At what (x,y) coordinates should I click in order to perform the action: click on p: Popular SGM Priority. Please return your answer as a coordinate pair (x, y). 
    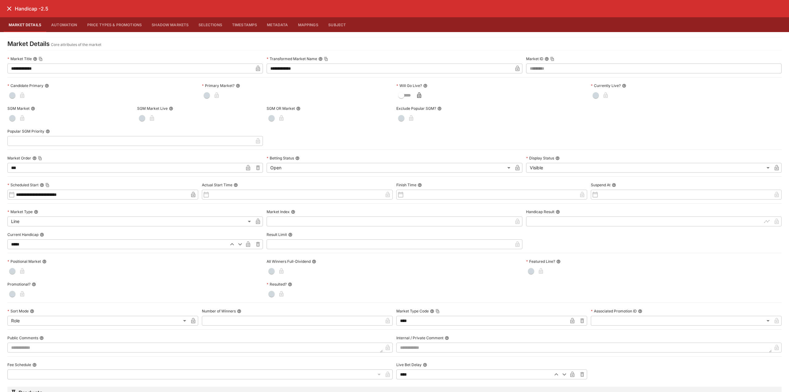
    Looking at the image, I should click on (26, 131).